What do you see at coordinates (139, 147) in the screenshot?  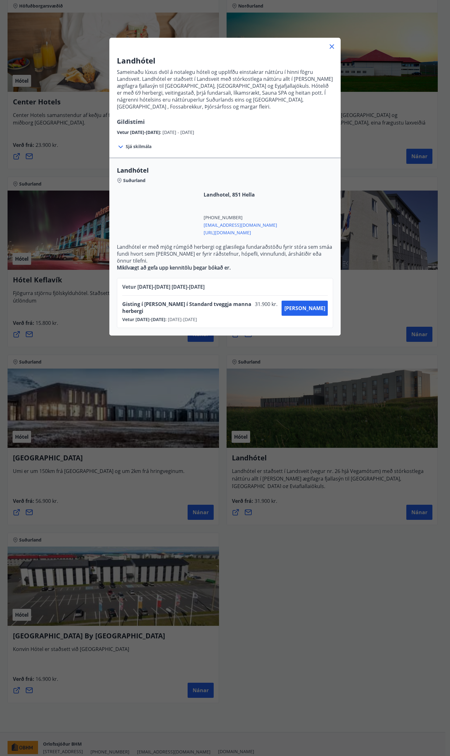 I see `span: Sjá skilmála` at bounding box center [139, 147].